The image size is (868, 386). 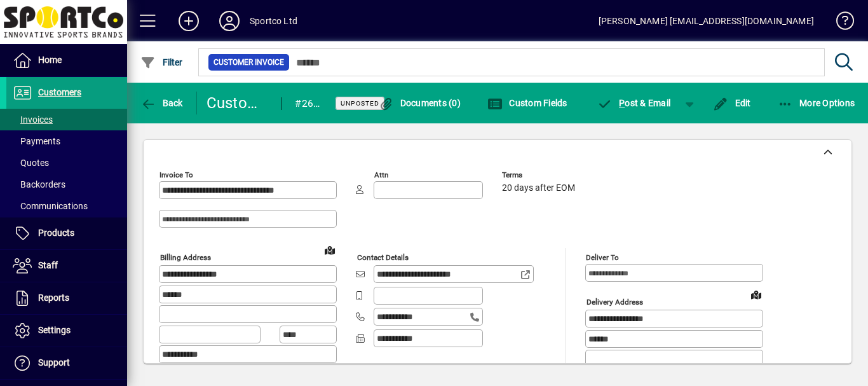 I want to click on button: Edit, so click(x=732, y=103).